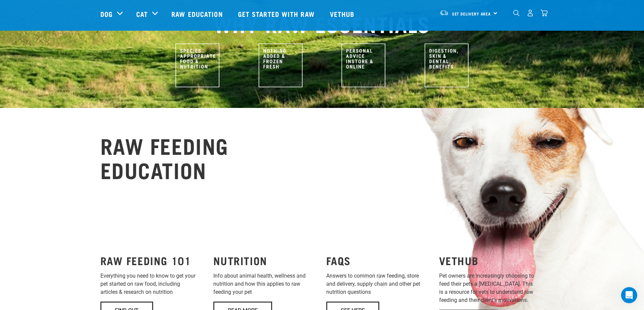 This screenshot has width=644, height=310. What do you see at coordinates (530, 13) in the screenshot?
I see `img: user.png` at bounding box center [530, 13].